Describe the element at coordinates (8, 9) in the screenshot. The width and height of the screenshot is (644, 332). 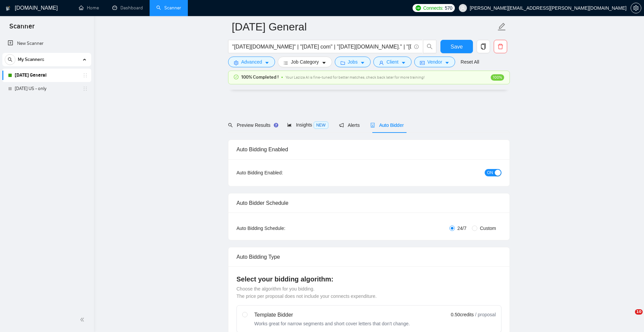
I see `img: logo` at that location.